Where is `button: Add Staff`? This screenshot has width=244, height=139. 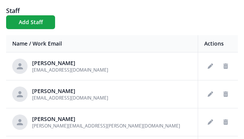 button: Add Staff is located at coordinates (31, 22).